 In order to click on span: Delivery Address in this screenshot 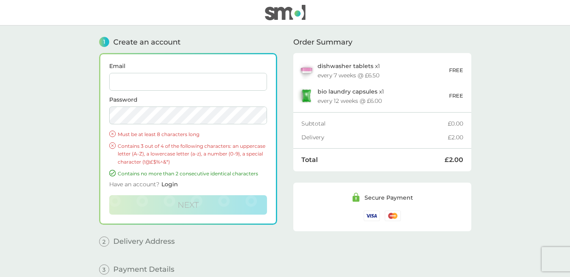, I will do `click(144, 241)`.